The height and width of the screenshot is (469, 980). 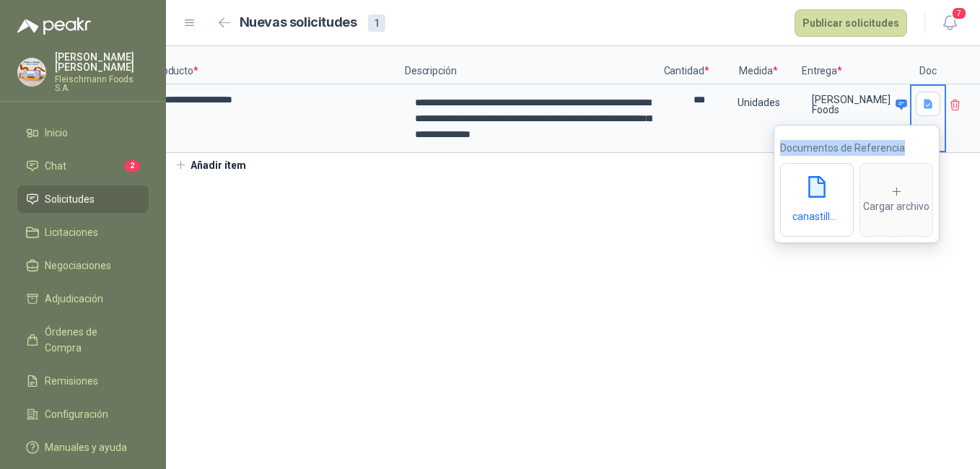 I want to click on a: Configuración, so click(x=83, y=414).